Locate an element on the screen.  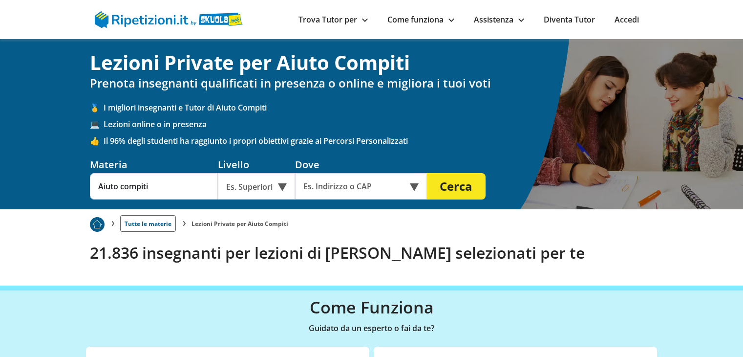
a: Assistenza is located at coordinates (499, 20).